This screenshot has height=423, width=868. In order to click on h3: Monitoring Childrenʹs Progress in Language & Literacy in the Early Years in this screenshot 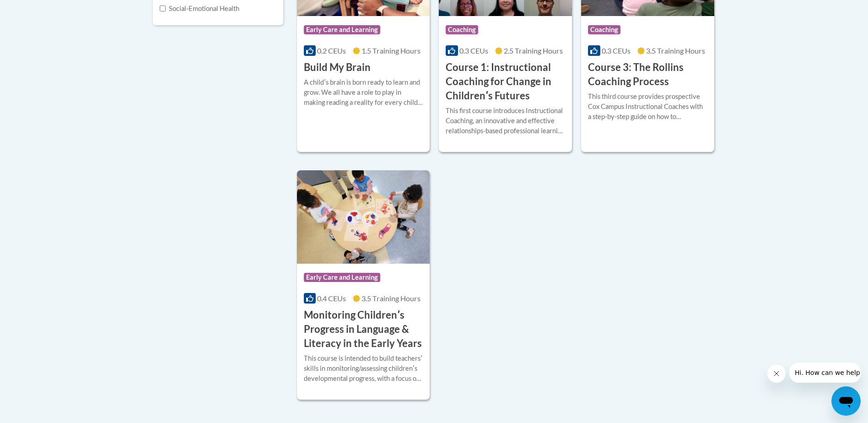, I will do `click(363, 330)`.